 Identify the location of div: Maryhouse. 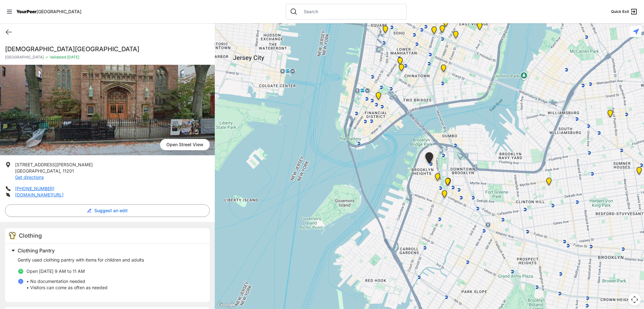
(446, 24).